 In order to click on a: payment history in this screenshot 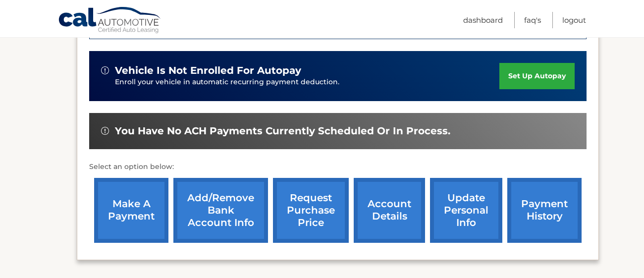, I will do `click(545, 210)`.